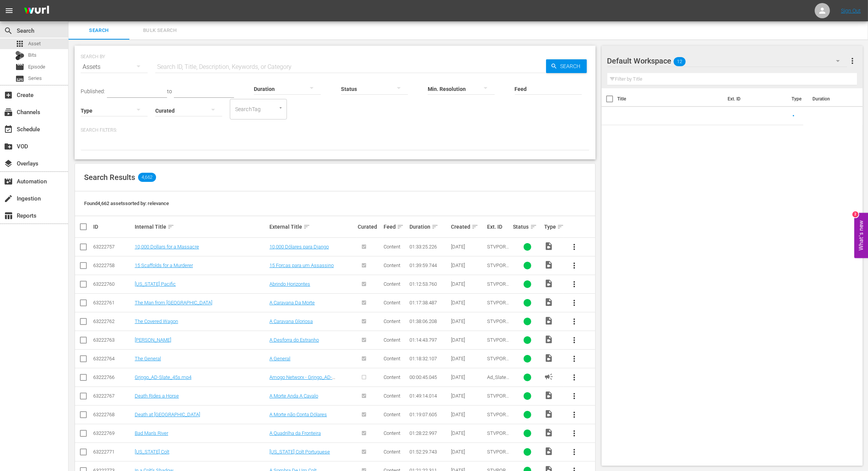  I want to click on div: 01:38:06.208, so click(429, 321).